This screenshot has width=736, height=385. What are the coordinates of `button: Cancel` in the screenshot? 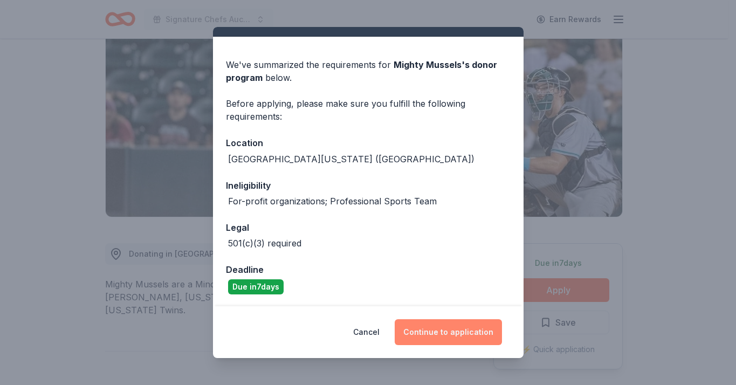 It's located at (366, 332).